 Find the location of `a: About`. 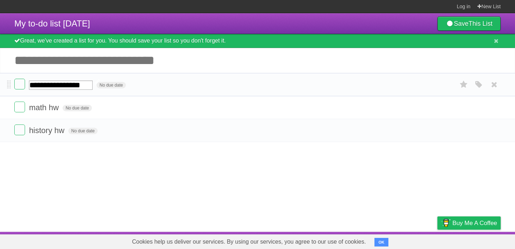

a: About is located at coordinates (350, 240).